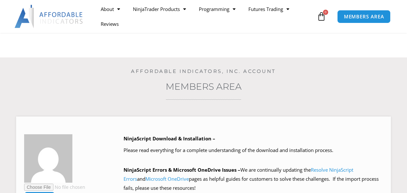  Describe the element at coordinates (49, 16) in the screenshot. I see `img: LogoAI | Affordable Indicators – NinjaTrader` at that location.